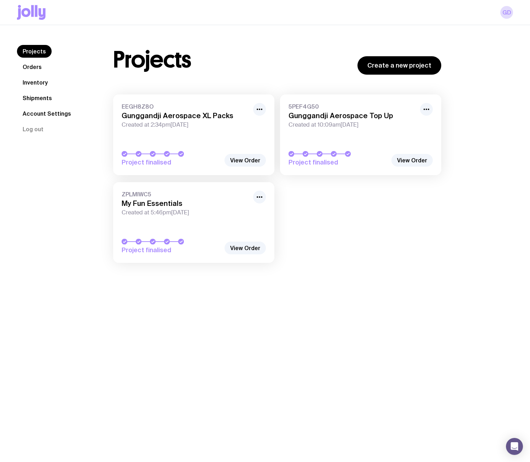 This screenshot has width=530, height=462. I want to click on h1: Projects, so click(152, 60).